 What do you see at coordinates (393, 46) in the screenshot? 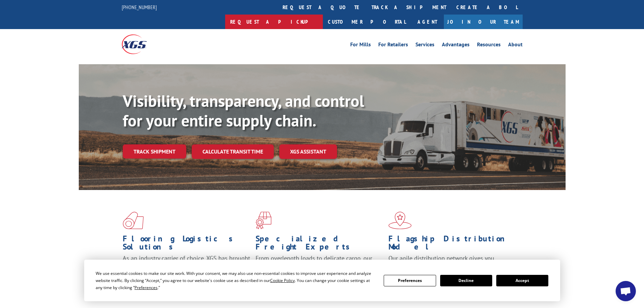
I see `a: For Retailers` at bounding box center [393, 46].